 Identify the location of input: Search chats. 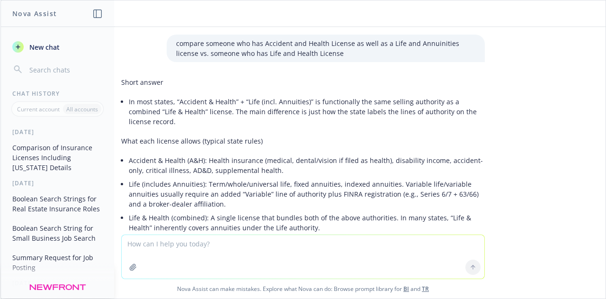
(65, 70).